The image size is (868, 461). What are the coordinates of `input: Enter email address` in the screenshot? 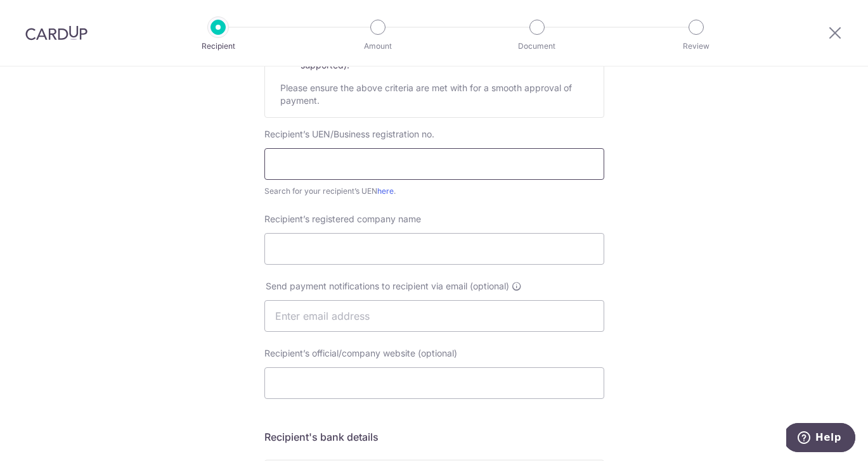 It's located at (434, 316).